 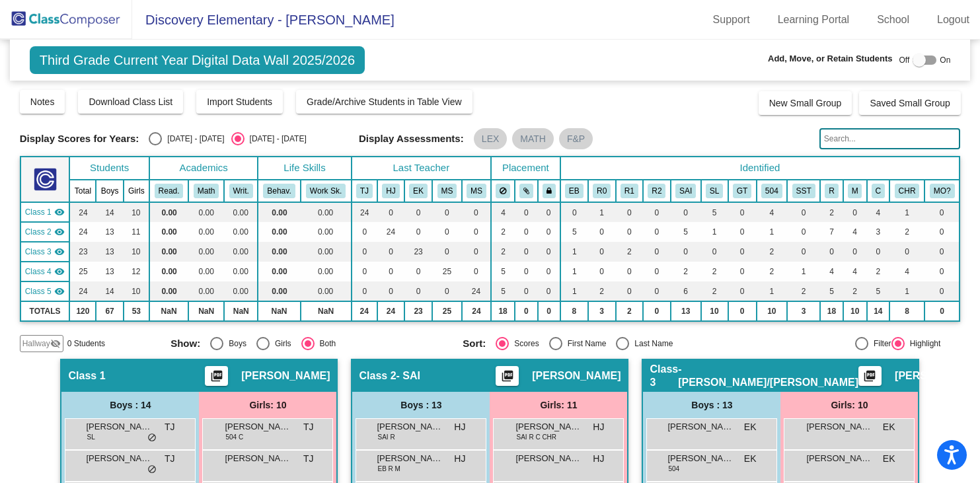 What do you see at coordinates (603, 190) in the screenshot?
I see `th: Emergent Bilingual | Reclassified This School Year` at bounding box center [603, 190].